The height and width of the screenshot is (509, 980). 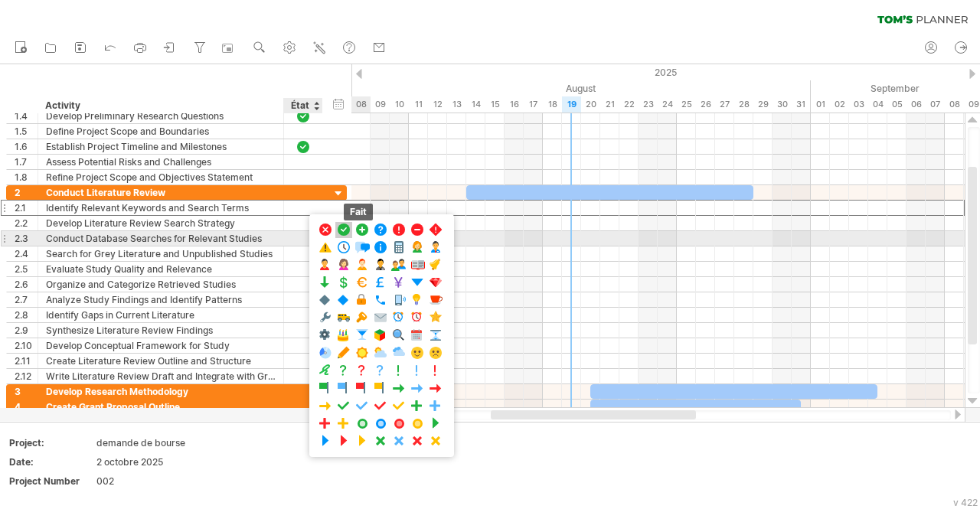 What do you see at coordinates (648, 104) in the screenshot?
I see `div: Saturday, 23 August 2025` at bounding box center [648, 104].